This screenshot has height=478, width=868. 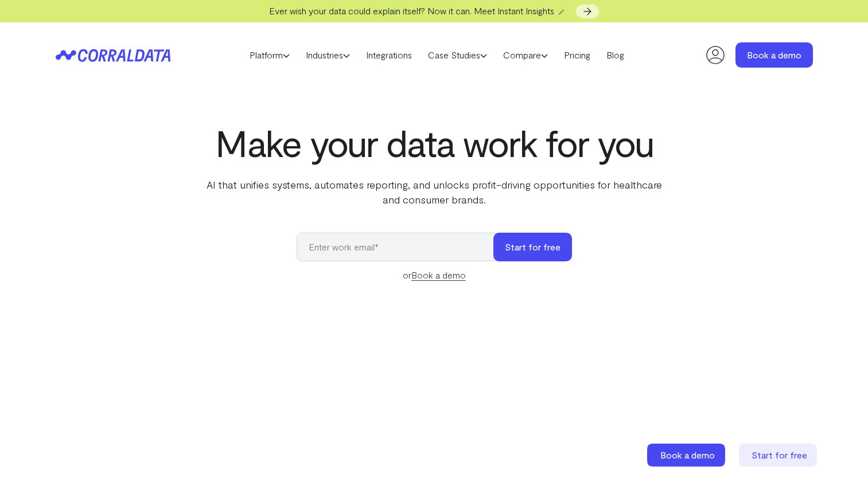 I want to click on a: Pricing, so click(x=577, y=55).